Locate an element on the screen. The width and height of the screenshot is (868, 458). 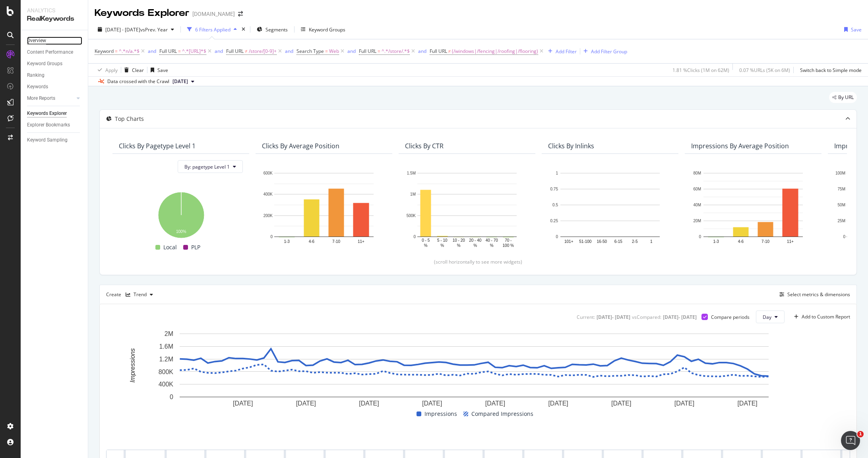
div: Clicks By CTR is located at coordinates (424, 146).